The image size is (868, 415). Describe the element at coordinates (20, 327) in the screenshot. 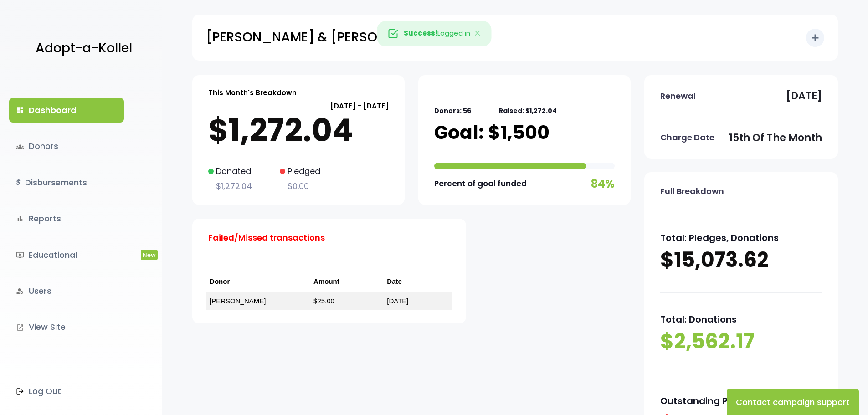

I see `i: launch` at that location.